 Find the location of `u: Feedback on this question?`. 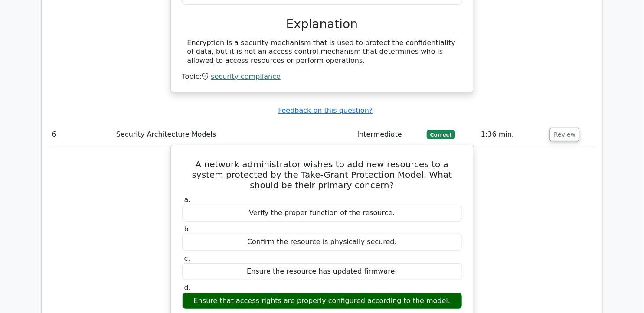

u: Feedback on this question? is located at coordinates (325, 110).